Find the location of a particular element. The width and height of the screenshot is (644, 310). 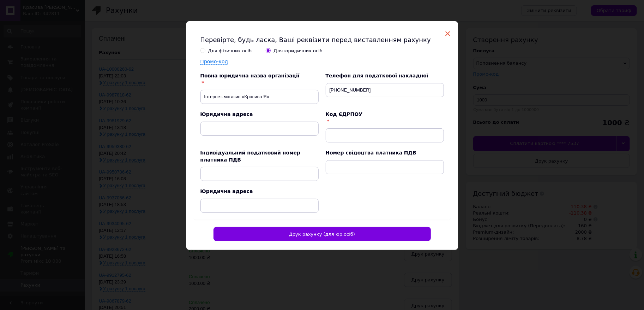

label: Код ЄДРПОУ is located at coordinates (344, 114).